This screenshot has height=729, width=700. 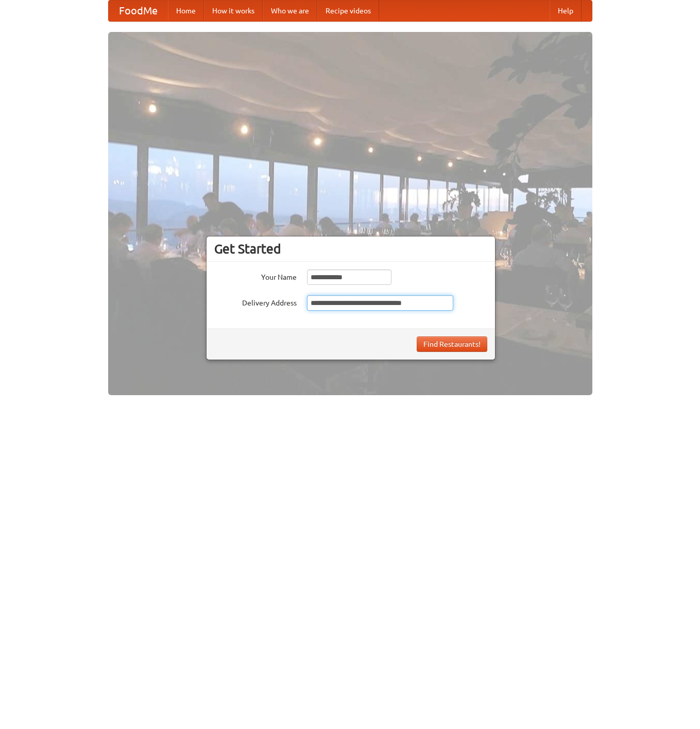 I want to click on a: Help, so click(x=565, y=11).